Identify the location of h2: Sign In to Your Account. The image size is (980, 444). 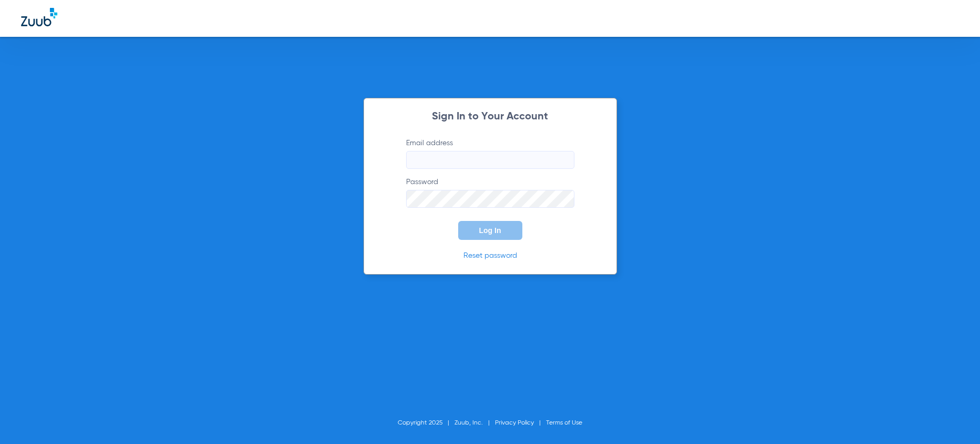
(490, 117).